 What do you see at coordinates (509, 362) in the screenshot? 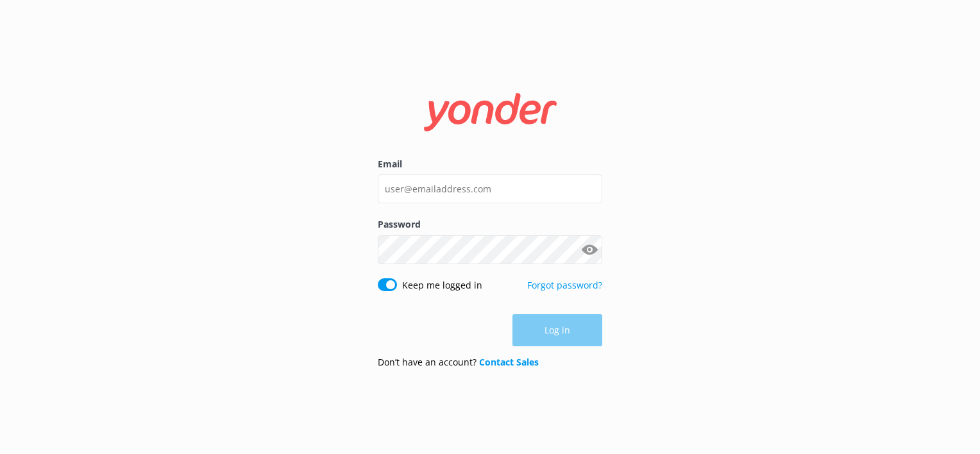
I see `a: Contact Sales` at bounding box center [509, 362].